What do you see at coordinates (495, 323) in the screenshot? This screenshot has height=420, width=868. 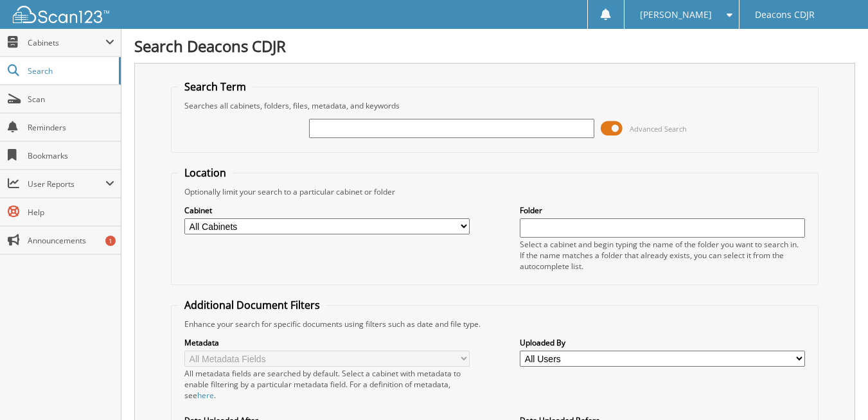 I see `div: Enhance your search for specific documents using filters such as date and file type.` at bounding box center [495, 323].